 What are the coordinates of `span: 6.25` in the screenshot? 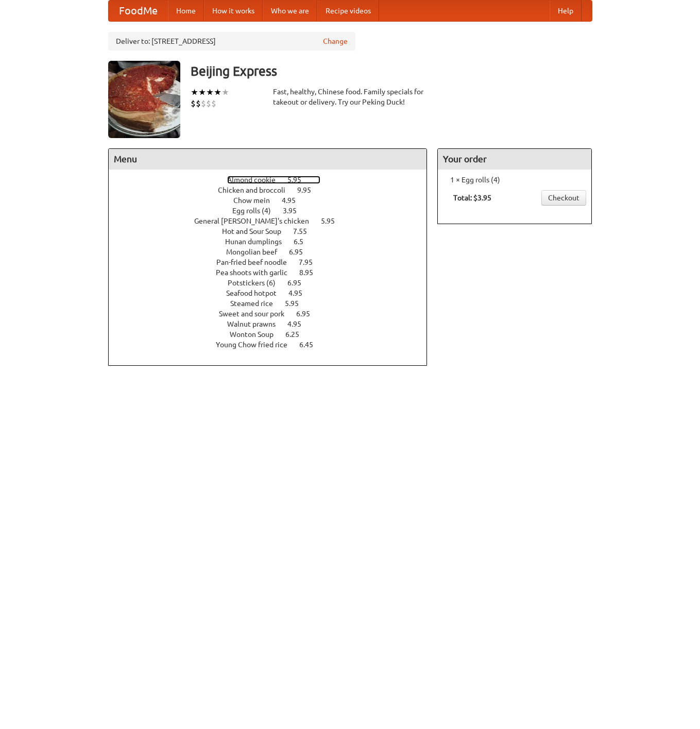 It's located at (297, 335).